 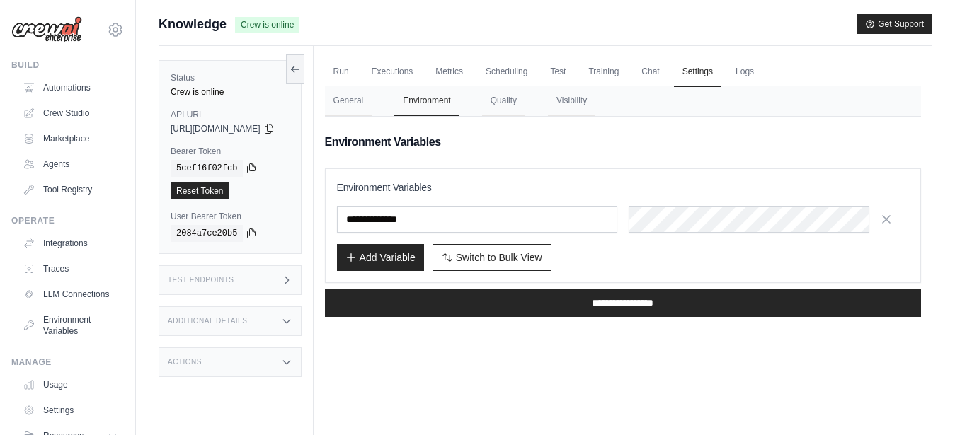 What do you see at coordinates (392, 72) in the screenshot?
I see `a: Executions` at bounding box center [392, 72].